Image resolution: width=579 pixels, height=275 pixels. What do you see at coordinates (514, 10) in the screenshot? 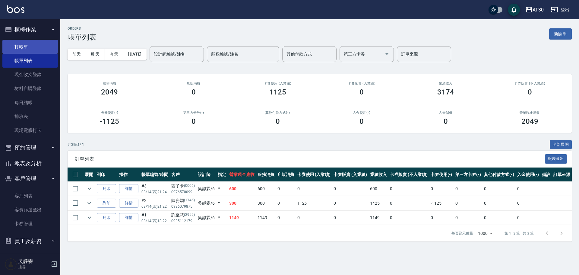
I see `button: save` at bounding box center [514, 10].